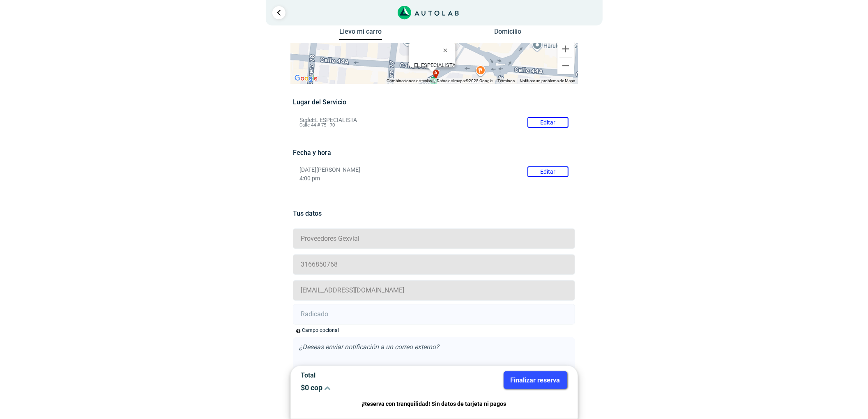 The height and width of the screenshot is (419, 868). Describe the element at coordinates (434, 178) in the screenshot. I see `p: 4:00 pm` at that location.